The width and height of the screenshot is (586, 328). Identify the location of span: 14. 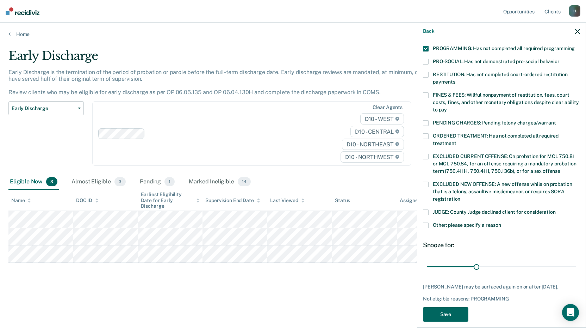
(244, 181).